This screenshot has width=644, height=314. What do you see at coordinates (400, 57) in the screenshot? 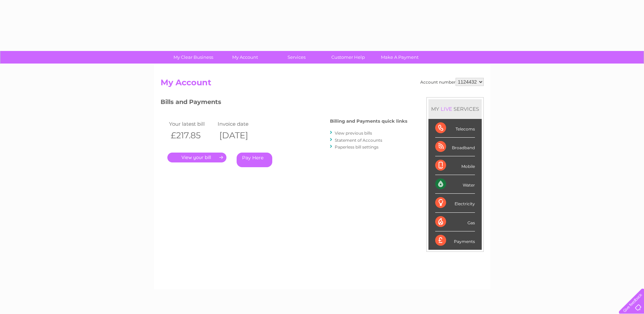
I see `a: Make A Payment` at bounding box center [400, 57].